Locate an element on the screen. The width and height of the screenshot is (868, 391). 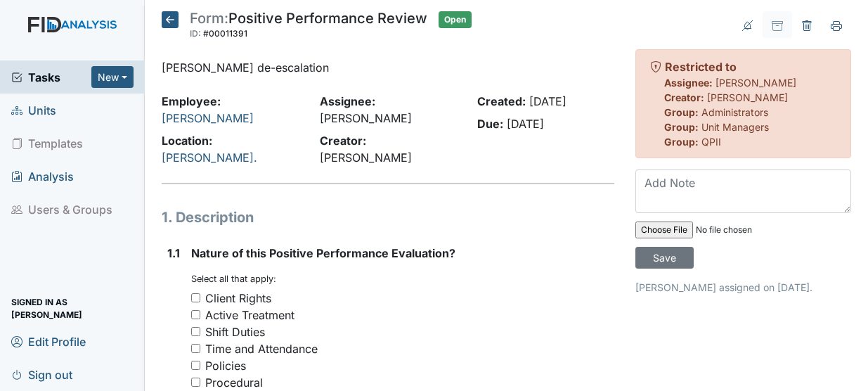
div: Policies is located at coordinates (226, 365).